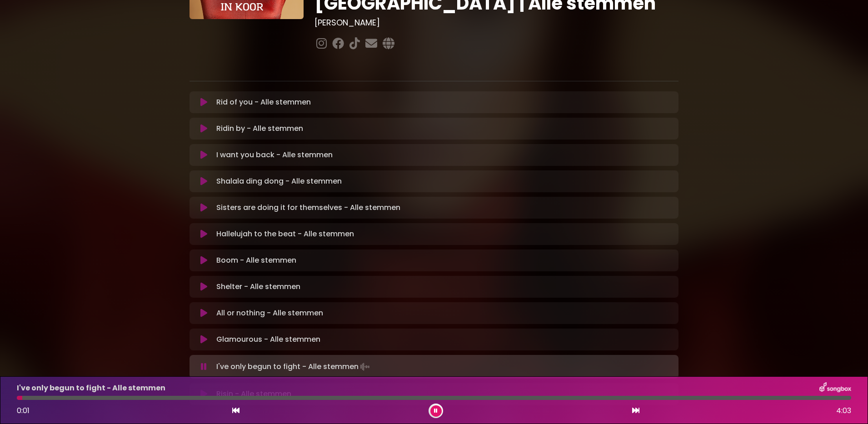 The image size is (868, 424). I want to click on p: Sisters are doing it for themselves - Alle stemmen, so click(308, 208).